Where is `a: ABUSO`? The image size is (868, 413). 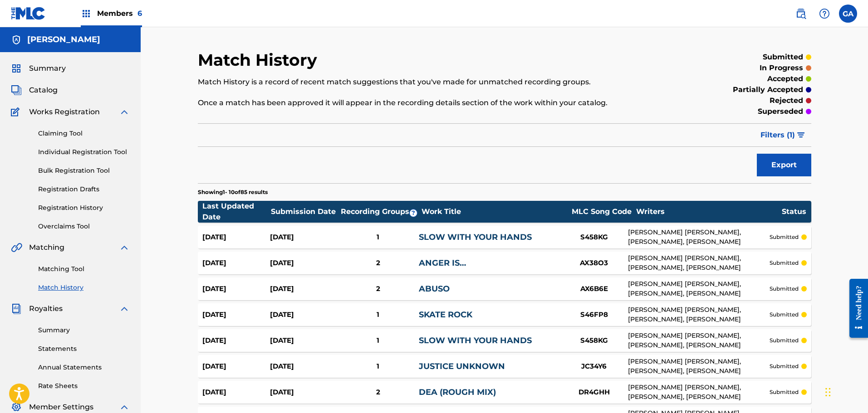 a: ABUSO is located at coordinates (434, 289).